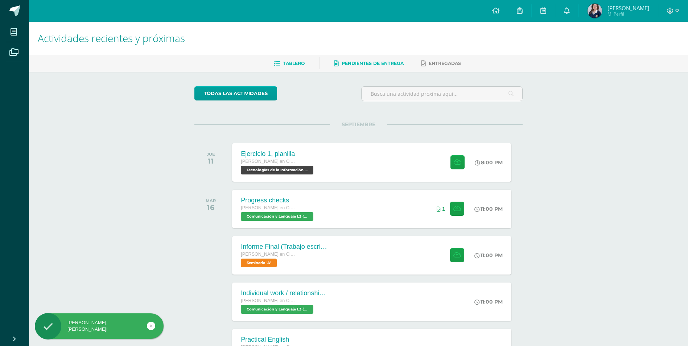 The height and width of the screenshot is (346, 688). I want to click on img: 4407c567a0339500d3b53cccd5875103.png, so click(594, 11).